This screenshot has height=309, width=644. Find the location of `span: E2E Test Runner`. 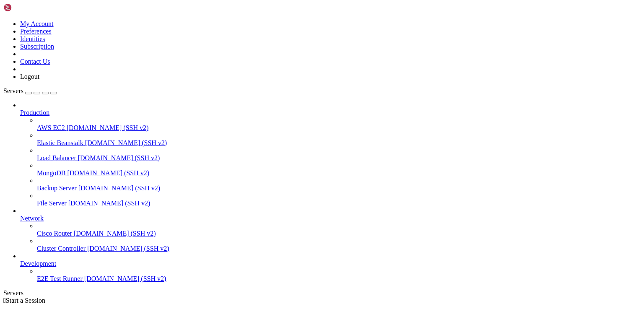

span: E2E Test Runner is located at coordinates (60, 278).